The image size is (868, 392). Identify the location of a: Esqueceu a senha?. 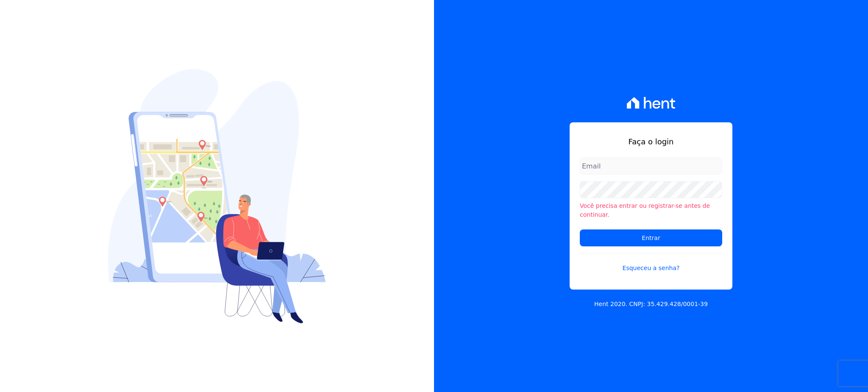
(651, 263).